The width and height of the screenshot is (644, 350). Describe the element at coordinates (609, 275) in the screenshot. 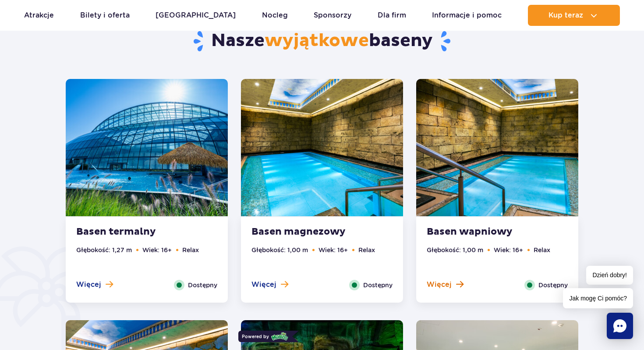

I see `span: Dzień dobry!` at that location.